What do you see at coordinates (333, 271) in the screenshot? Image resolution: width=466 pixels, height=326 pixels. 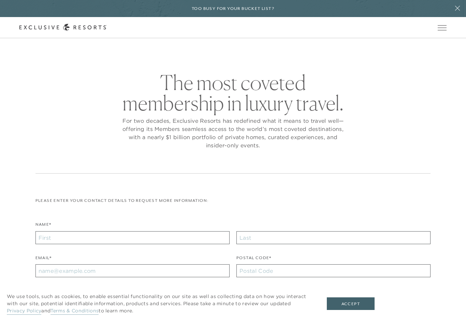 I see `input: Postal Code` at bounding box center [333, 271].